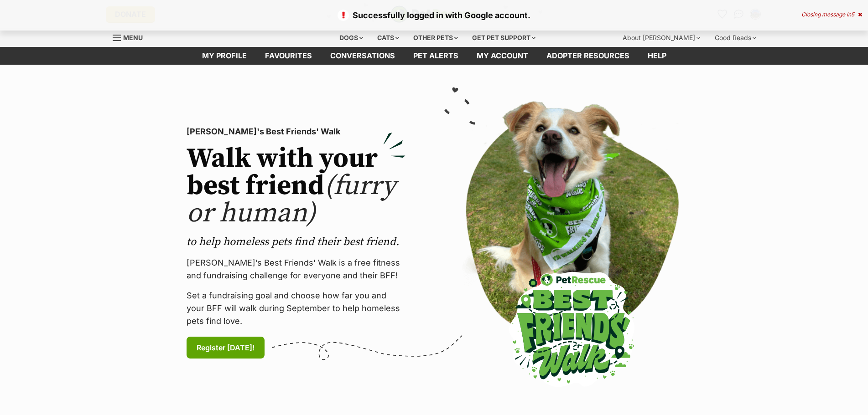 Image resolution: width=868 pixels, height=415 pixels. What do you see at coordinates (436, 38) in the screenshot?
I see `div: Other pets` at bounding box center [436, 38].